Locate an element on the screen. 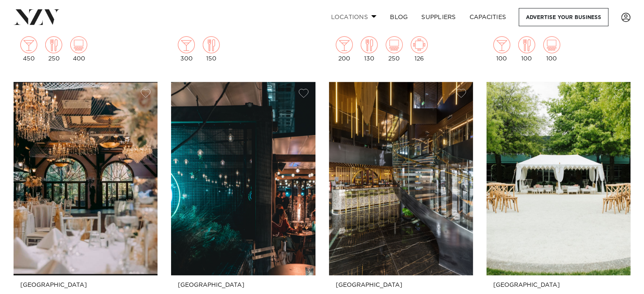  img: nzv-logo.png is located at coordinates (36, 17).